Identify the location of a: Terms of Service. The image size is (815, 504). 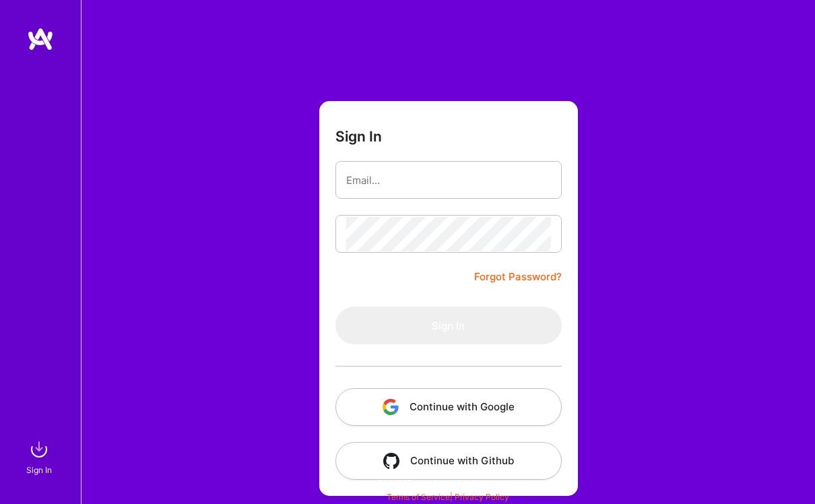
(418, 496).